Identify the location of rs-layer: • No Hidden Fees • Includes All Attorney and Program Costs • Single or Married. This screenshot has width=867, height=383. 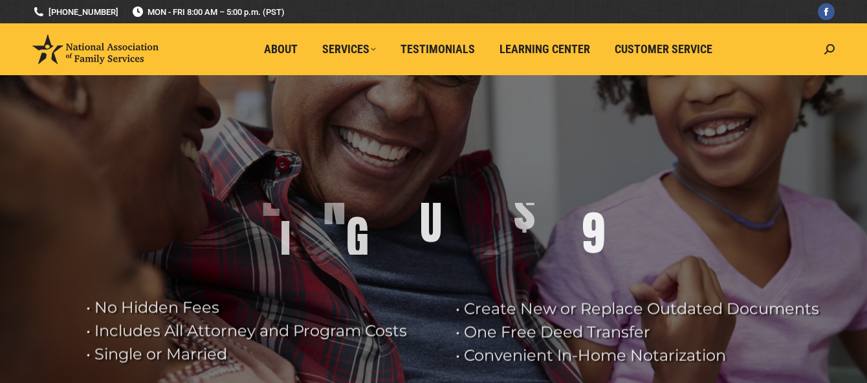
(263, 331).